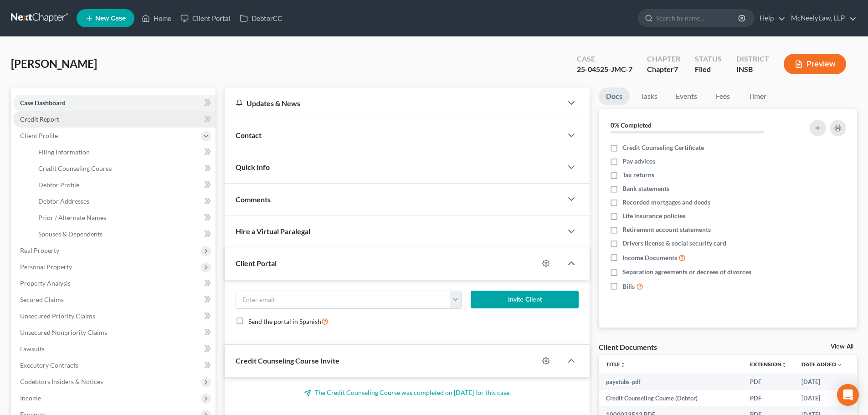 Image resolution: width=868 pixels, height=415 pixels. Describe the element at coordinates (64, 201) in the screenshot. I see `span: Debtor Addresses` at that location.